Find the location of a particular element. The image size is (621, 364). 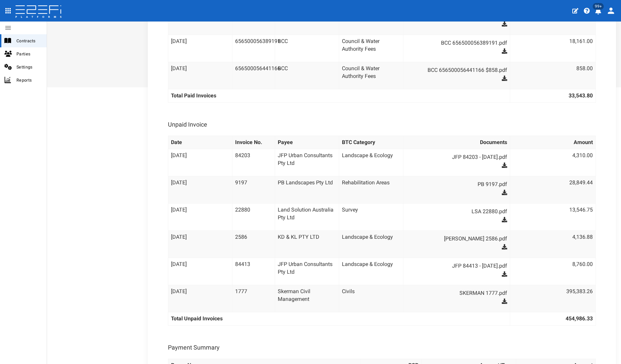

th: Total Paid Invoices is located at coordinates (339, 96).